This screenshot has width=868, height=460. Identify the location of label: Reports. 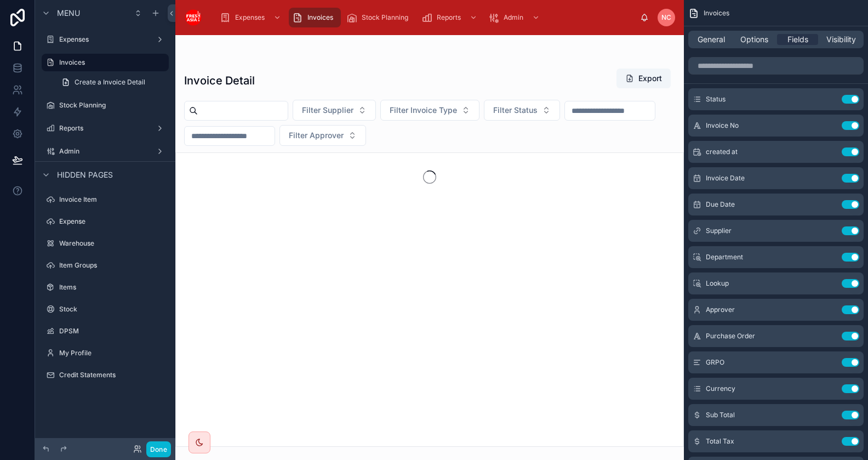
(106, 129).